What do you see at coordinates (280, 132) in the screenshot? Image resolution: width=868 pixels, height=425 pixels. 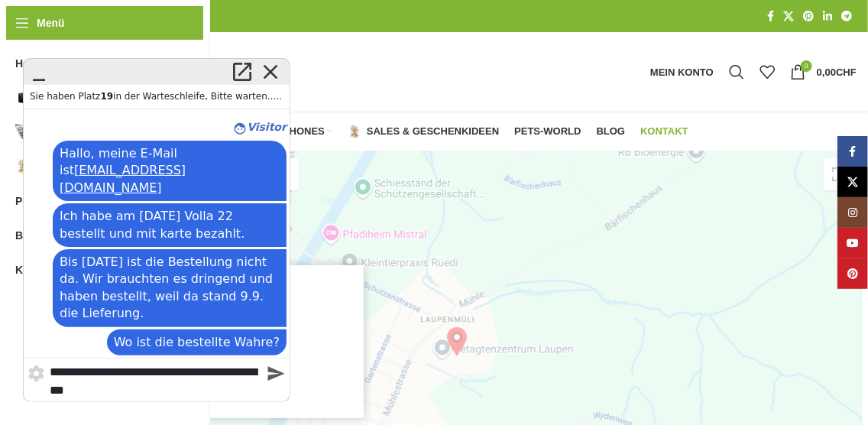 I see `a: Smartphones` at bounding box center [280, 132].